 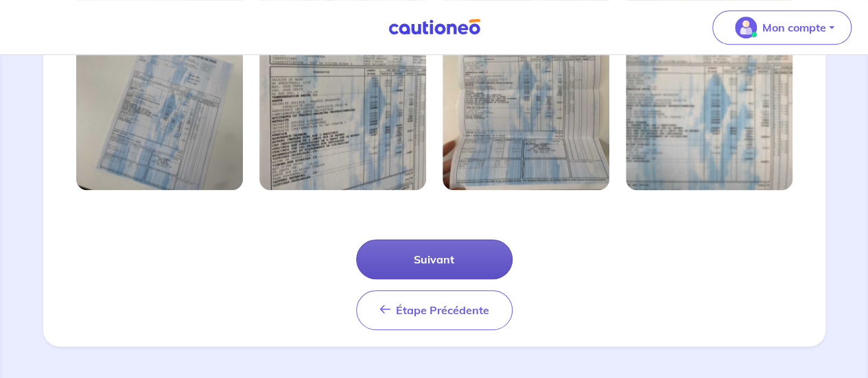 I want to click on img: illu_account_valid_menu.svg, so click(x=746, y=27).